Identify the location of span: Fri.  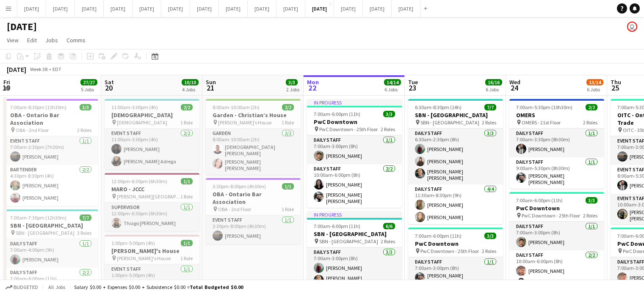
(7, 82).